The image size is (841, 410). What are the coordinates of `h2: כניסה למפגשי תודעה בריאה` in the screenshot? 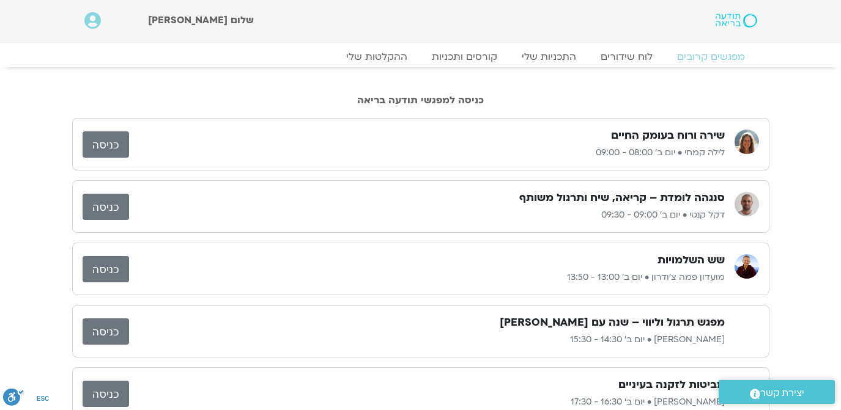 It's located at (421, 100).